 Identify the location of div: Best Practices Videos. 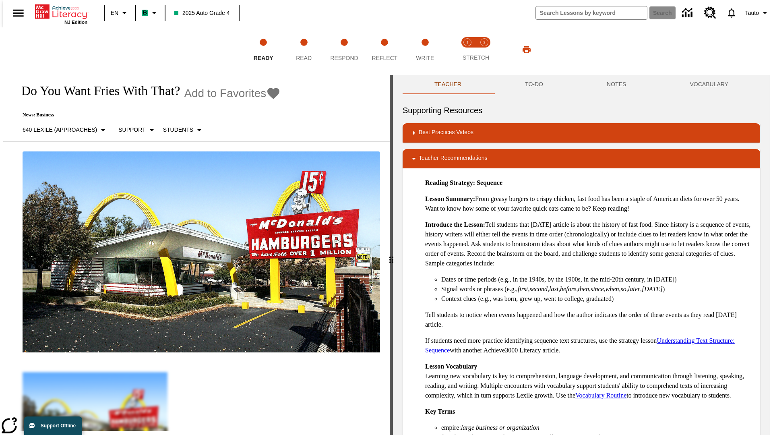
(581, 133).